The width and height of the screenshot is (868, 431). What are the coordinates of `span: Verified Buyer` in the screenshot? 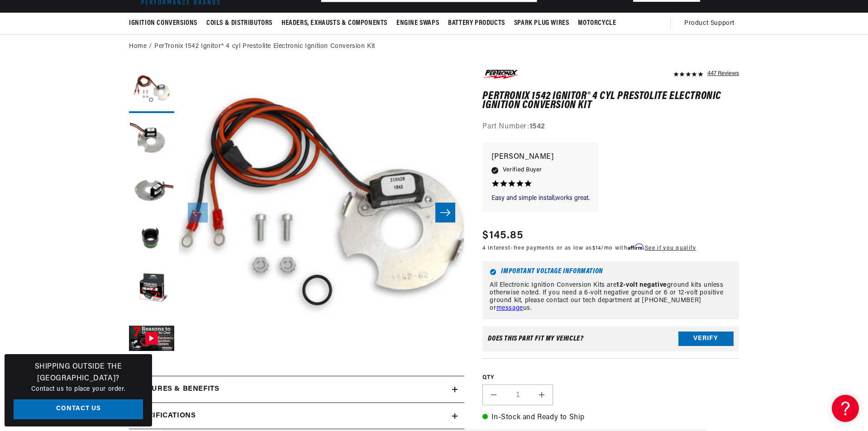 It's located at (522, 170).